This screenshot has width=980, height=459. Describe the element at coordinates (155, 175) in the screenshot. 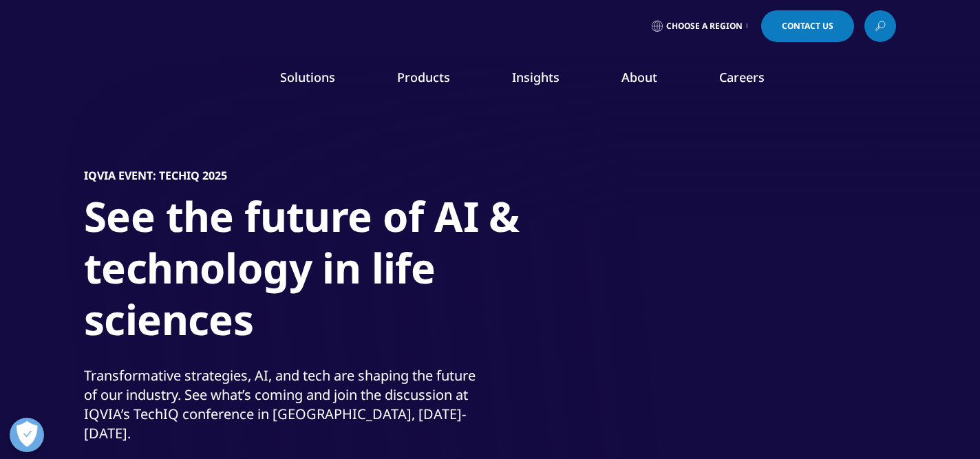

I see `h5: IQVIA Event: TechIQ 2025​` at that location.